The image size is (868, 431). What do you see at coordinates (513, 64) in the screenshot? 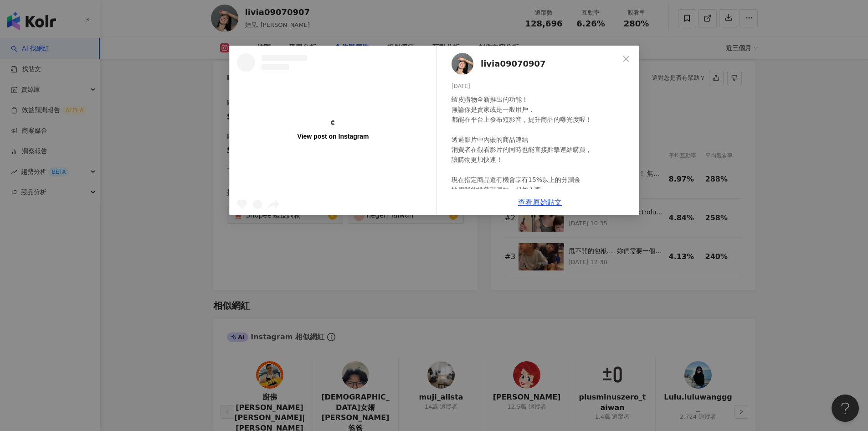
I see `span: livia09070907` at bounding box center [513, 64].